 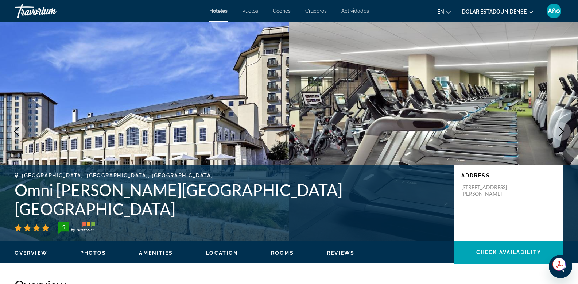 I want to click on a: Travorium, so click(x=51, y=11).